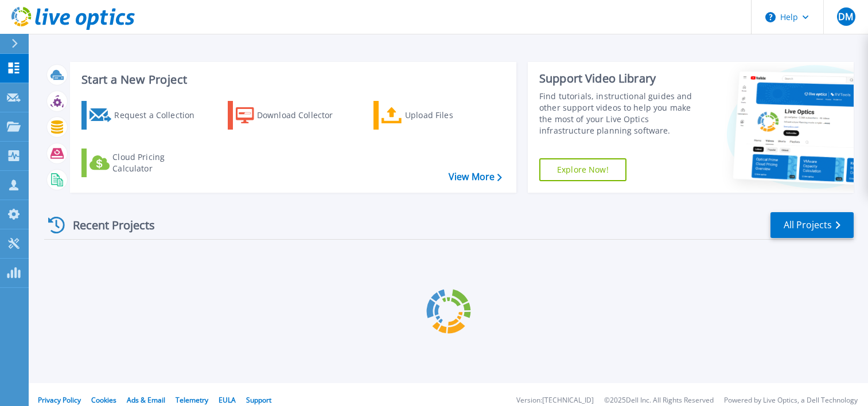  Describe the element at coordinates (259, 400) in the screenshot. I see `a: Support` at that location.